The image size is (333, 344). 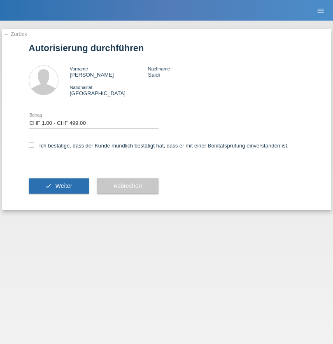 I want to click on button: check Weiter, so click(x=59, y=186).